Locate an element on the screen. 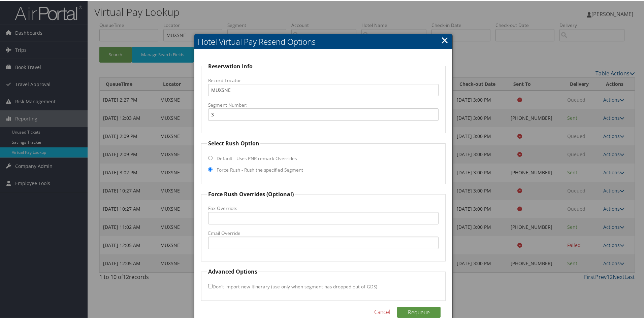 The height and width of the screenshot is (318, 644). legend: Reservation Info is located at coordinates (231, 66).